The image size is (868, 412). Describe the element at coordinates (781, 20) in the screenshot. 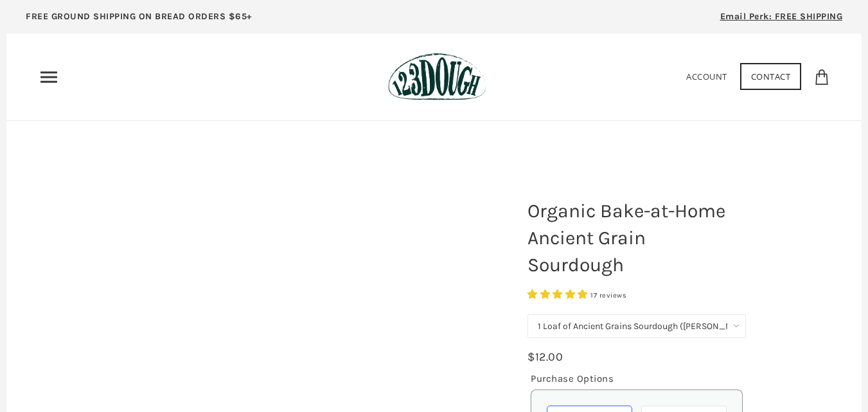

I see `a: Email Perk: FREE SHIPPING` at that location.